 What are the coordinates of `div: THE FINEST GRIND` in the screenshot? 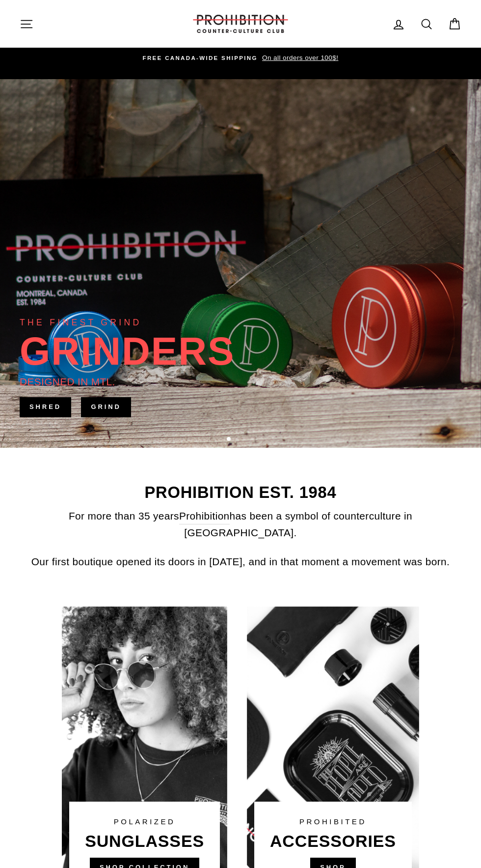 It's located at (80, 323).